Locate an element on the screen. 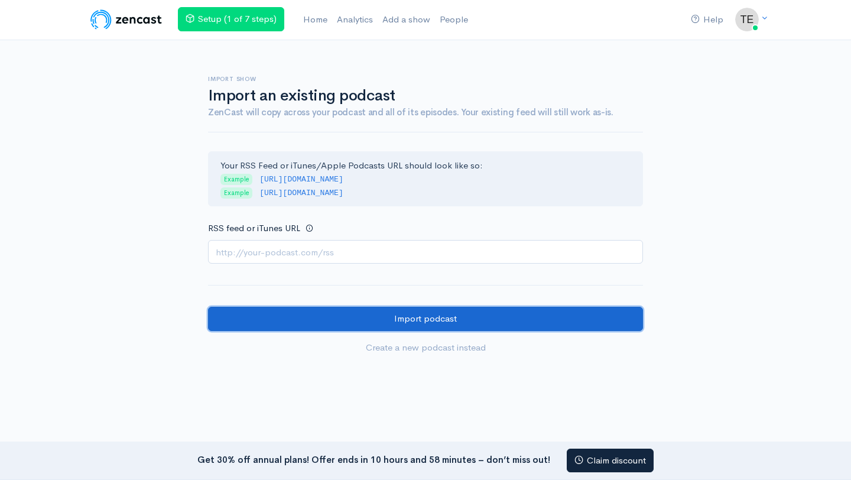 This screenshot has height=480, width=851. img: ZenCast Logo is located at coordinates (126, 19).